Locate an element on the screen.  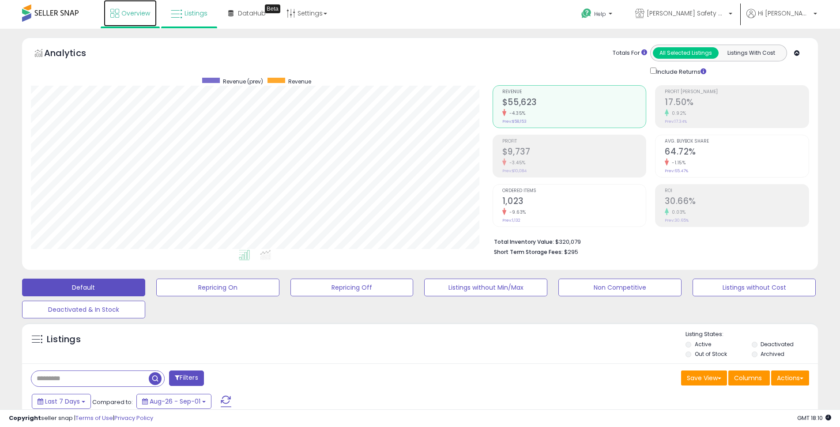
span: Profit is located at coordinates (574, 141).